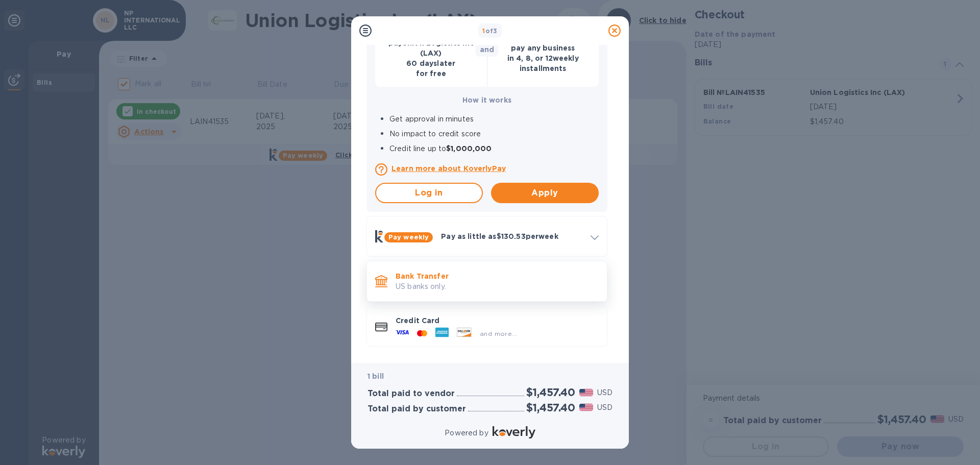 The image size is (980, 465). Describe the element at coordinates (497, 321) in the screenshot. I see `p: Credit Card` at that location.